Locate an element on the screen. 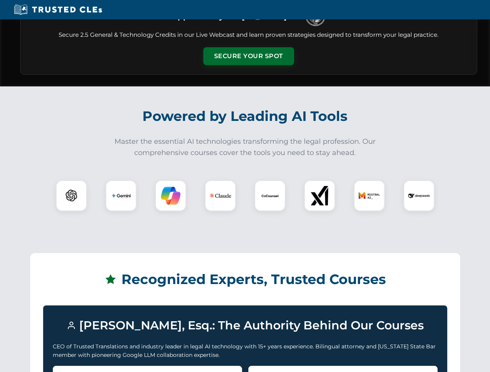 This screenshot has width=490, height=372. p: CEO of Trusted Translations and industry leader in legal AI technology with 15+ years experience.... is located at coordinates (245, 351).